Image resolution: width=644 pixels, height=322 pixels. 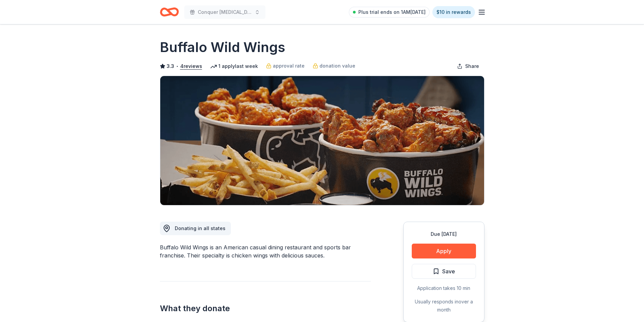 What do you see at coordinates (191, 66) in the screenshot?
I see `button: 4reviews` at bounding box center [191, 66].